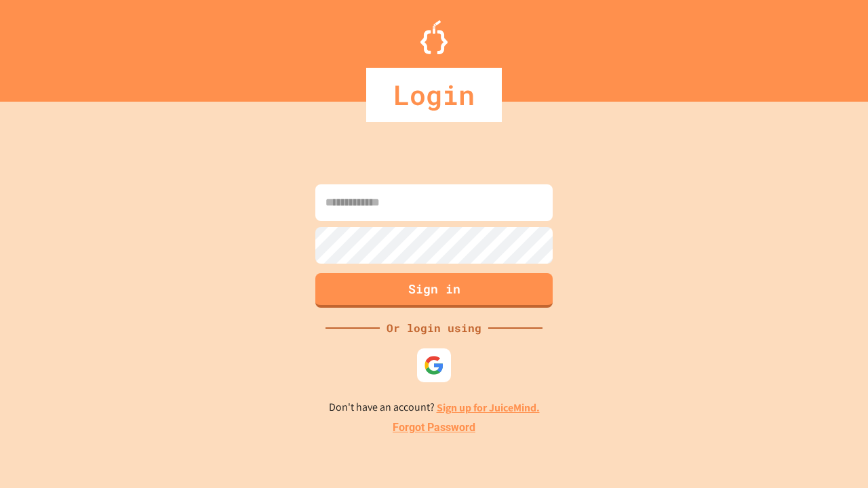  What do you see at coordinates (434, 290) in the screenshot?
I see `button: Sign in` at bounding box center [434, 290].